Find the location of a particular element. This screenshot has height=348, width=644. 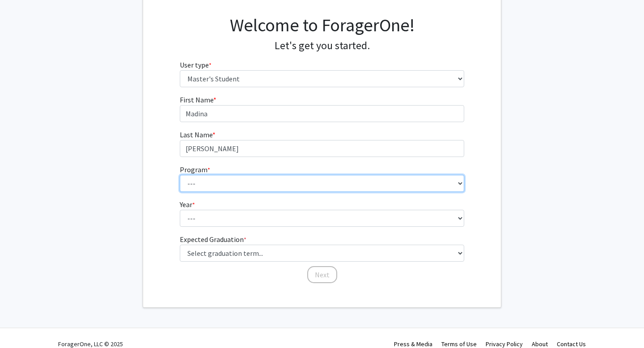

label: Year is located at coordinates (187, 204).